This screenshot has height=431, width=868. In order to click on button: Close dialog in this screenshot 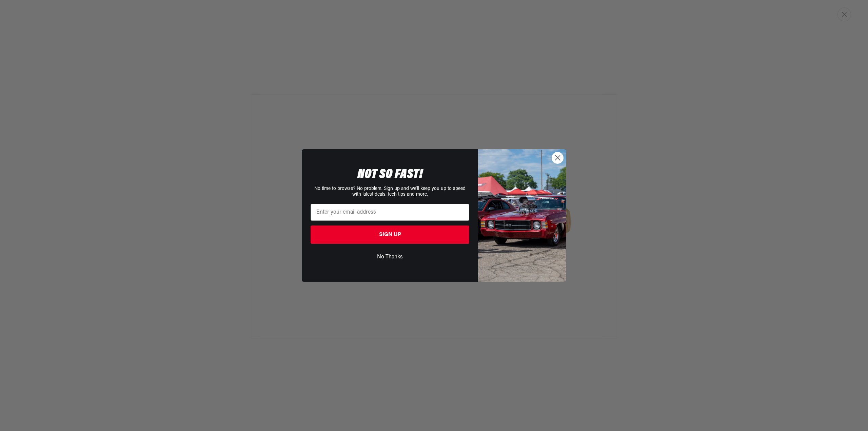, I will do `click(557, 157)`.